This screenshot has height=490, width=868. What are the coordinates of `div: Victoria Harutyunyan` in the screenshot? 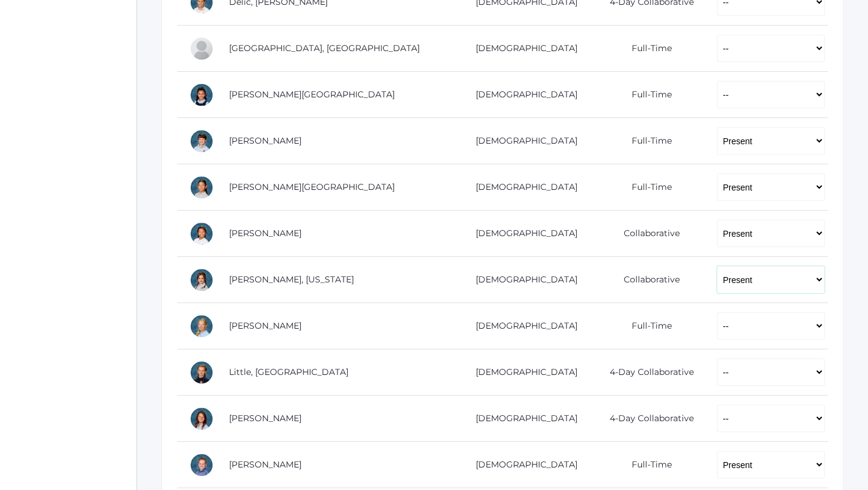 It's located at (202, 95).